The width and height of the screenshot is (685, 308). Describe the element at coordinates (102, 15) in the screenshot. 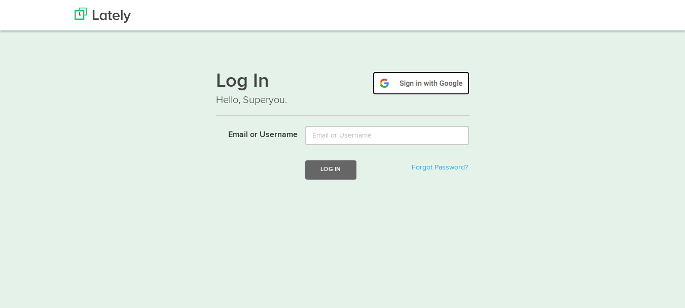

I see `img: Lately` at that location.